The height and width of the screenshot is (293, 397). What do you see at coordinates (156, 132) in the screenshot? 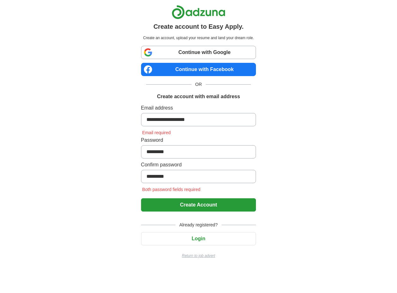
I see `span: Email required` at bounding box center [156, 132].